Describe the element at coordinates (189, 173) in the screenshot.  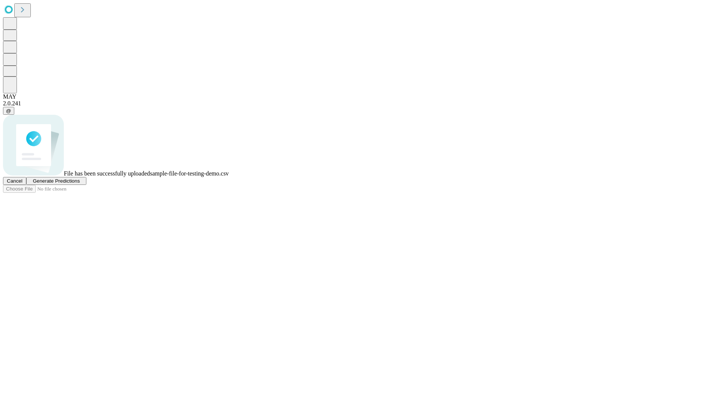
I see `span: sample-file-for-testing-demo.csv` at that location.